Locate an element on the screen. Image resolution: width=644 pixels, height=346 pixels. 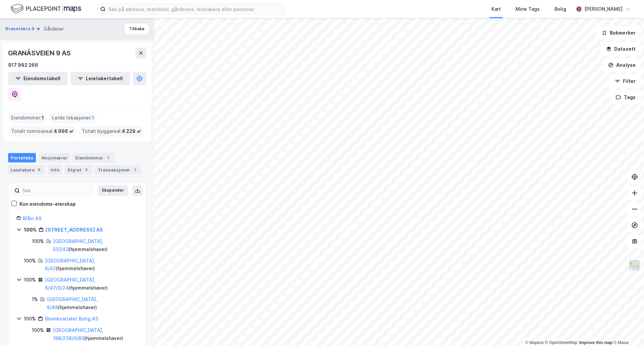
a: Mapbox is located at coordinates (534, 343).